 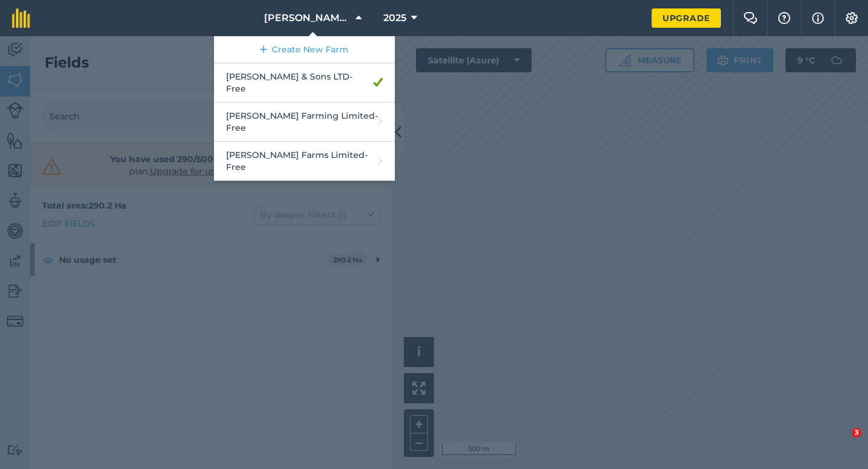 What do you see at coordinates (784, 18) in the screenshot?
I see `img: A question mark icon` at bounding box center [784, 18].